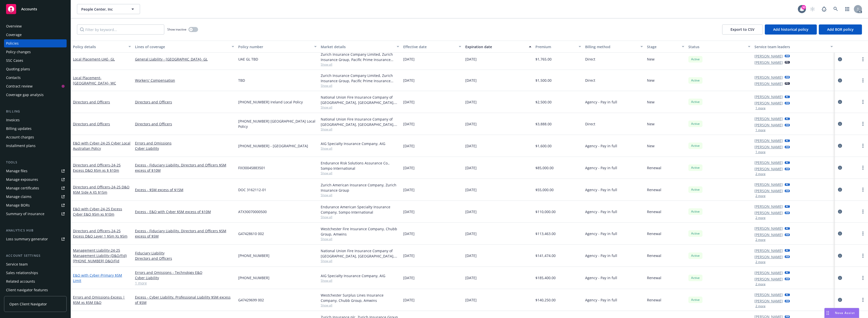 The width and height of the screenshot is (868, 318). Describe the element at coordinates (791, 30) in the screenshot. I see `button: Add historical policy` at that location.